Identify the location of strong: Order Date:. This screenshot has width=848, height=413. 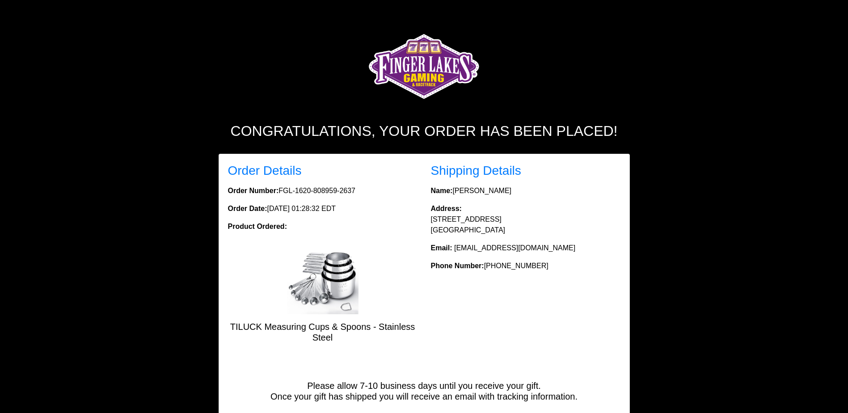
(248, 208).